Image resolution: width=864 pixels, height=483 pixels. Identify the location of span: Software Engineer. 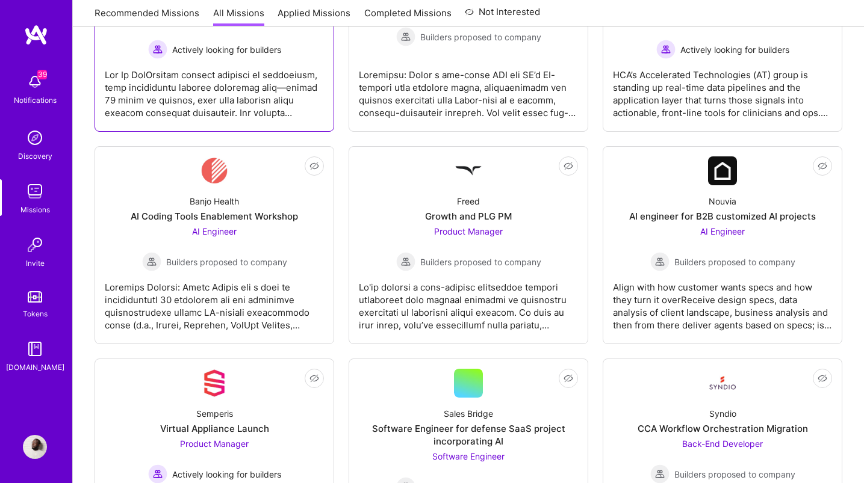
(468, 456).